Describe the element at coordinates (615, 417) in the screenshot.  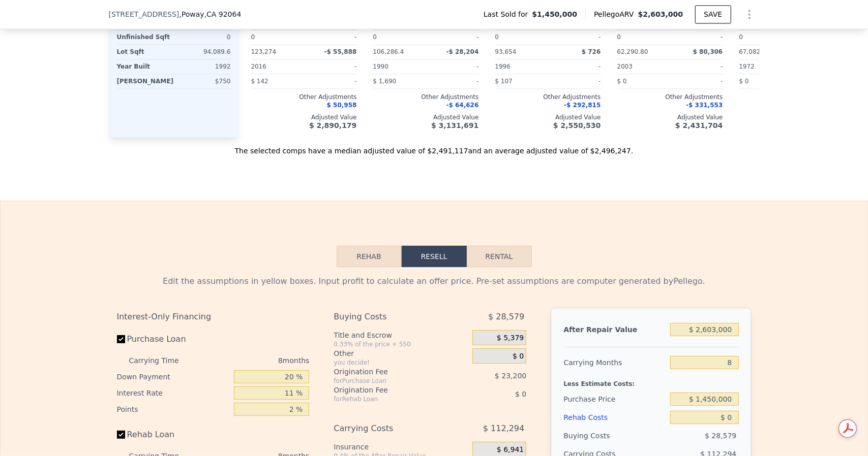
I see `div: Rehab Costs` at that location.